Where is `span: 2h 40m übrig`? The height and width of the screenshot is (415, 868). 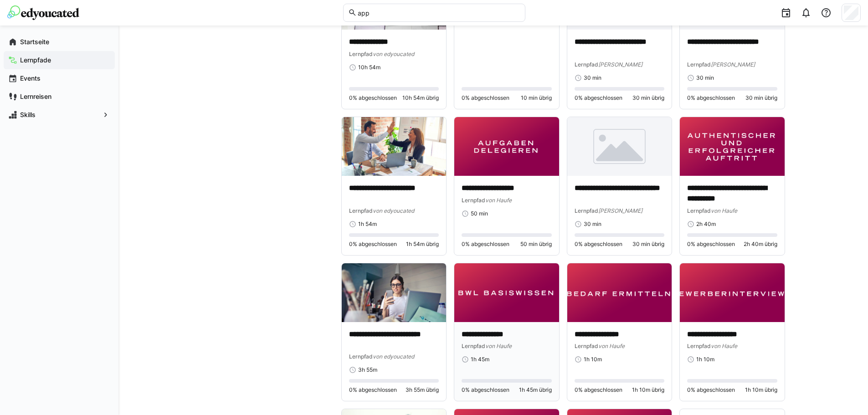
span: 2h 40m übrig is located at coordinates (761, 244).